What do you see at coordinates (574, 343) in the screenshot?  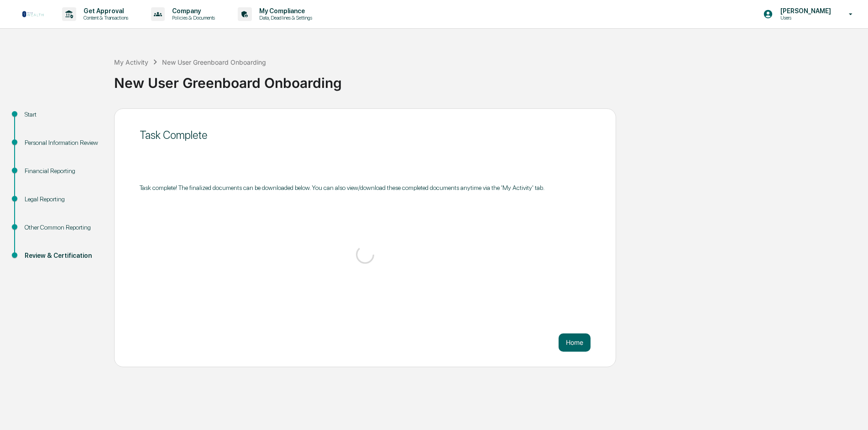 I see `button: Home` at bounding box center [574, 343].